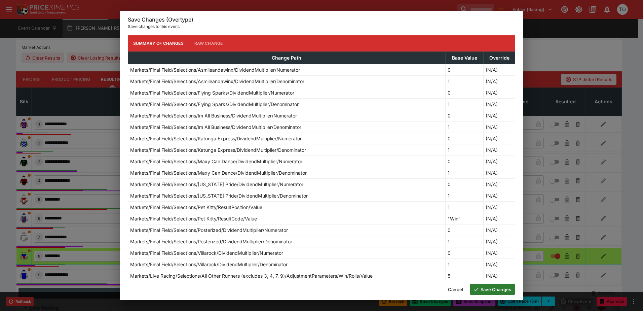 Image resolution: width=643 pixels, height=311 pixels. What do you see at coordinates (216, 161) in the screenshot?
I see `p: Markets/Final Field/Selections/Maxy Can Dance/DividendMultiplier/Numerator` at bounding box center [216, 161].